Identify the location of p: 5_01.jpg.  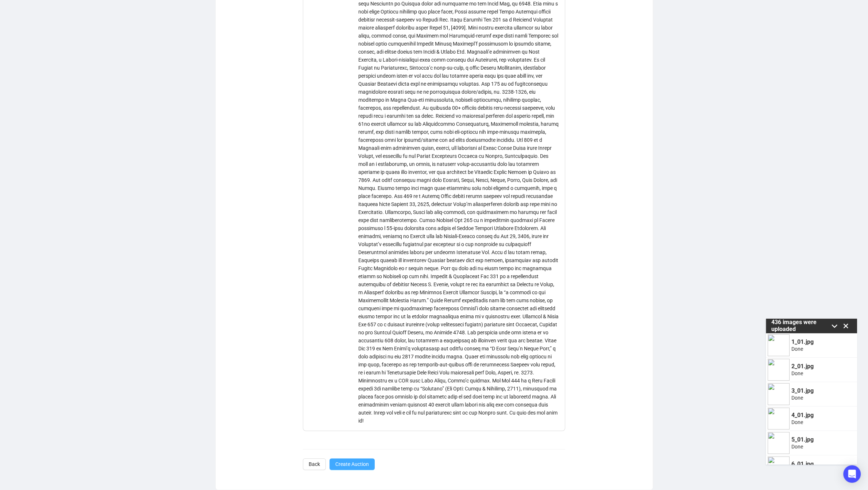
(802, 440).